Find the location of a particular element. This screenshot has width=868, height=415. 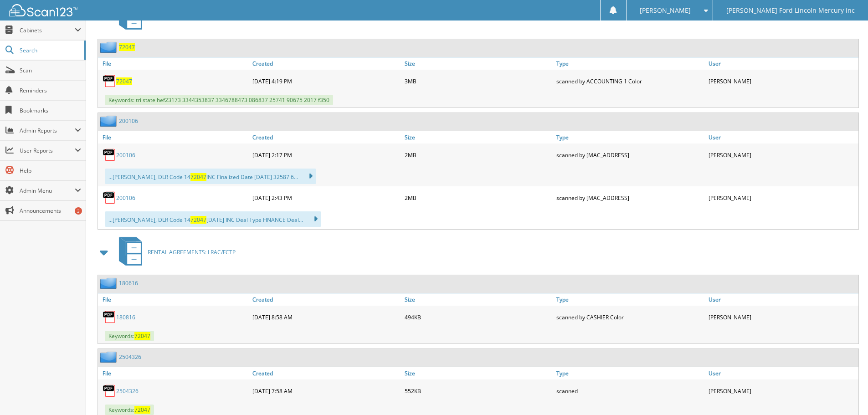

span: Keywords: tri state hef23173 3344353837 3346788473 086837 25741 90675 2017 f350 is located at coordinates (218, 100).